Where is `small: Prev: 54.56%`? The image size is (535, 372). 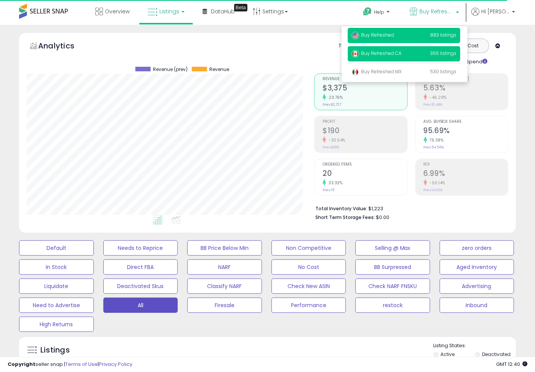
small: Prev: 54.56% is located at coordinates (434, 147).